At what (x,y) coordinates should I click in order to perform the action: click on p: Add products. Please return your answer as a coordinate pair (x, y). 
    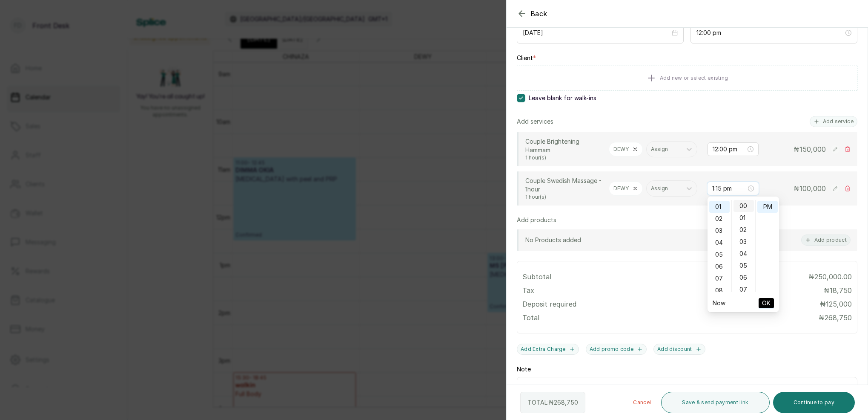
    Looking at the image, I should click on (536, 220).